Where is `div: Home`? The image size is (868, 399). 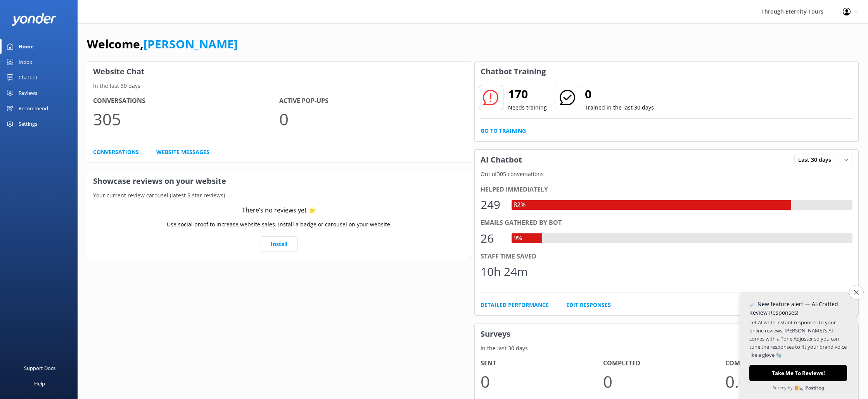
div: Home is located at coordinates (26, 47).